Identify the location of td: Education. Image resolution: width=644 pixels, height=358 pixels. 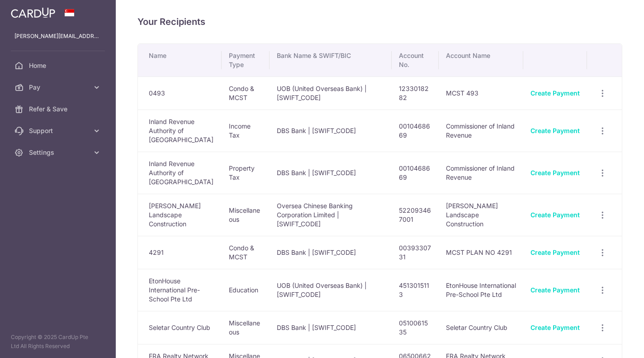
(246, 290).